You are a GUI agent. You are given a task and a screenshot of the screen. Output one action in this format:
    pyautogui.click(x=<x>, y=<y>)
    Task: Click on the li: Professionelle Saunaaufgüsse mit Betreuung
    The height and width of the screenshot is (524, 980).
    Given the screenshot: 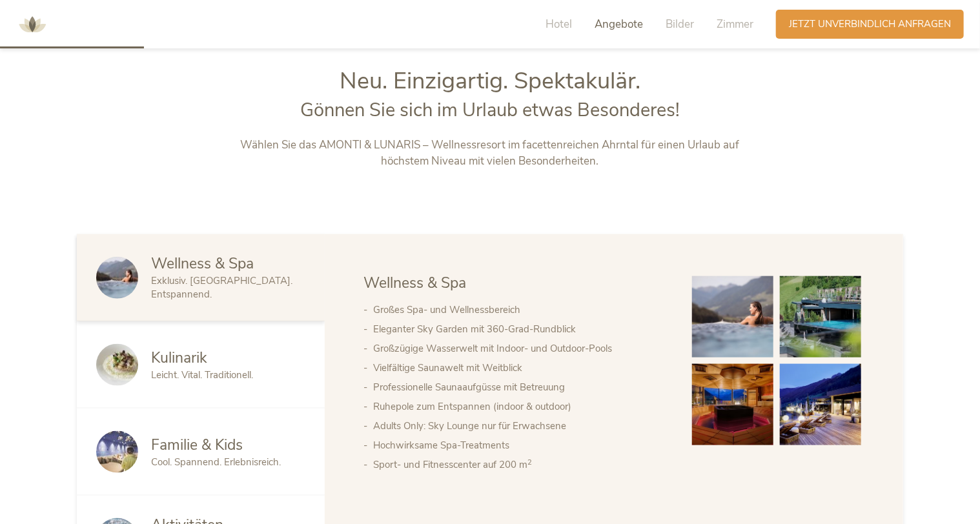 What is the action you would take?
    pyautogui.click(x=520, y=387)
    